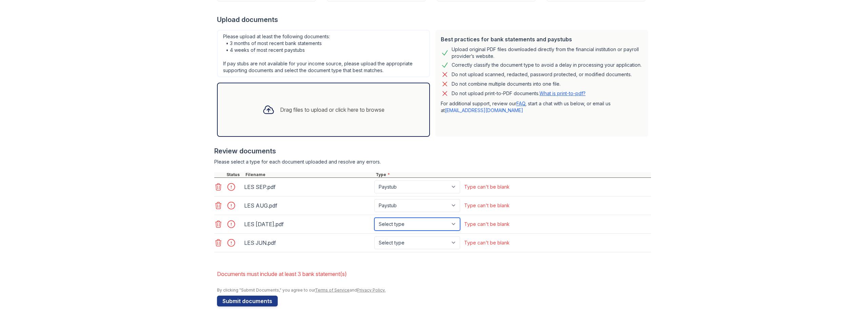 The height and width of the screenshot is (320, 868). What do you see at coordinates (308, 187) in the screenshot?
I see `div: LES SEP.pdf` at bounding box center [308, 187].